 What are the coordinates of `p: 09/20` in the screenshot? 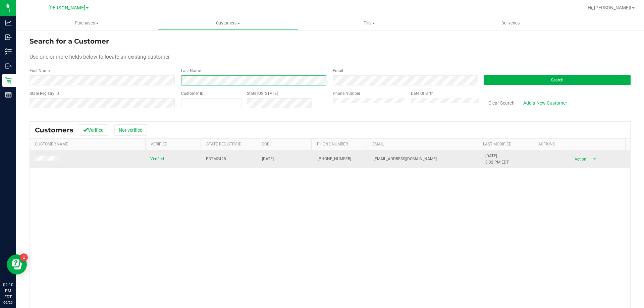 It's located at (8, 303).